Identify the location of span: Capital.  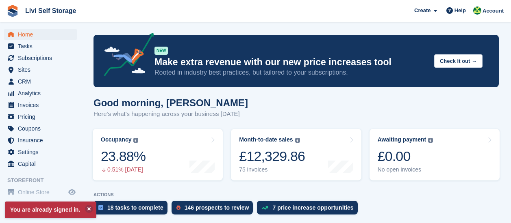
(42, 164).